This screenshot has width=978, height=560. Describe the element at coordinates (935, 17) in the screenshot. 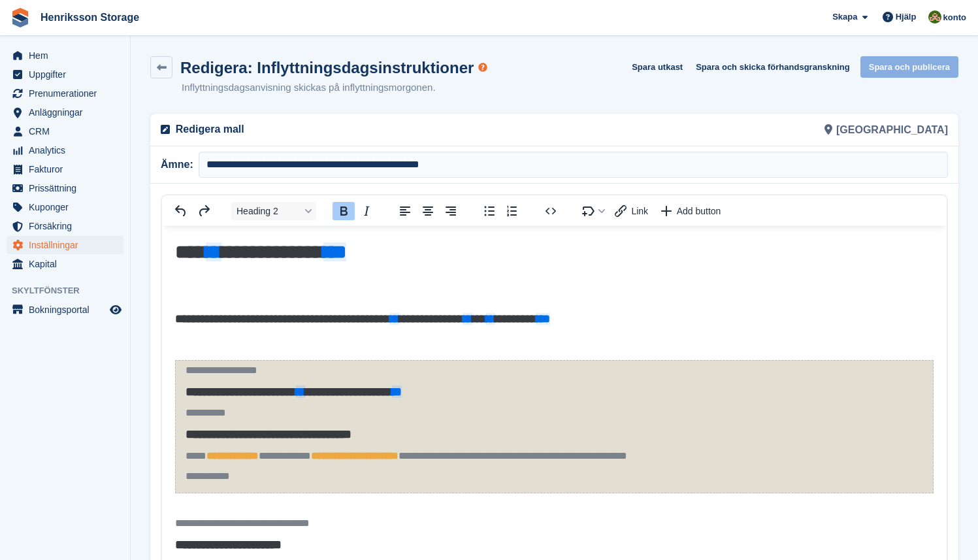

I see `img: Sofie Abrahamsson` at that location.